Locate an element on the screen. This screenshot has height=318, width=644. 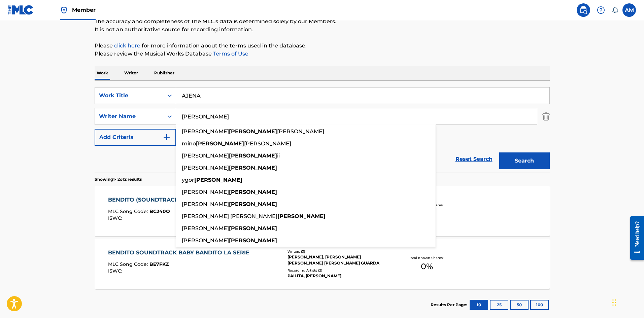
img: 9d2ae6d4665cec9f34b9.svg is located at coordinates (167, 137).